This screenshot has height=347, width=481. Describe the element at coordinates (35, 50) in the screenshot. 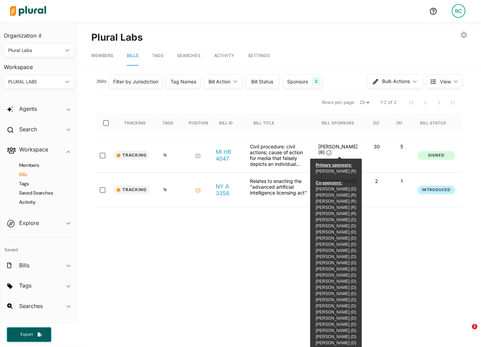

I see `div: Plural Labs` at that location.